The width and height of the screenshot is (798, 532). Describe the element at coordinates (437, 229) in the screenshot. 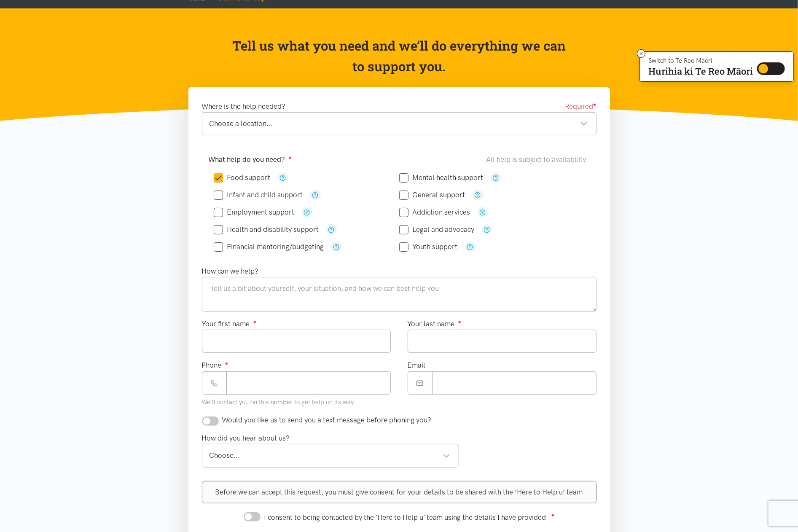

I see `label: Legal and advocacy` at that location.